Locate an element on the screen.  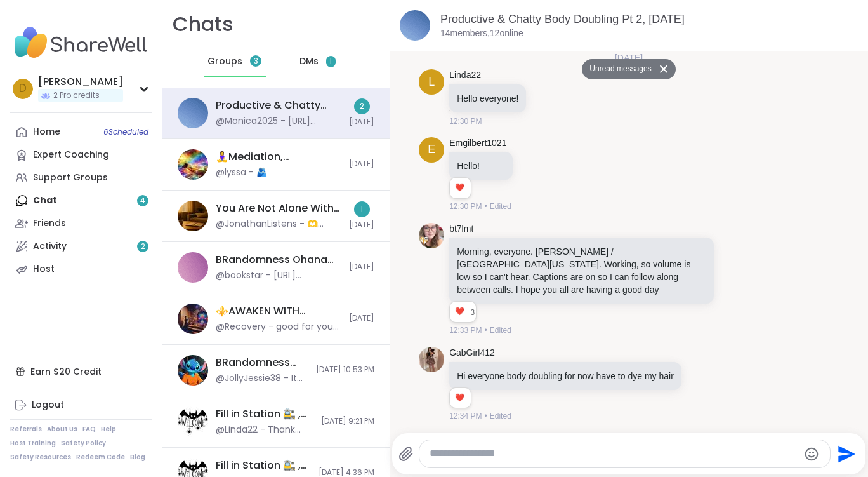
img: Fill in Station 🚉 , Oct 14 is located at coordinates (193, 421).